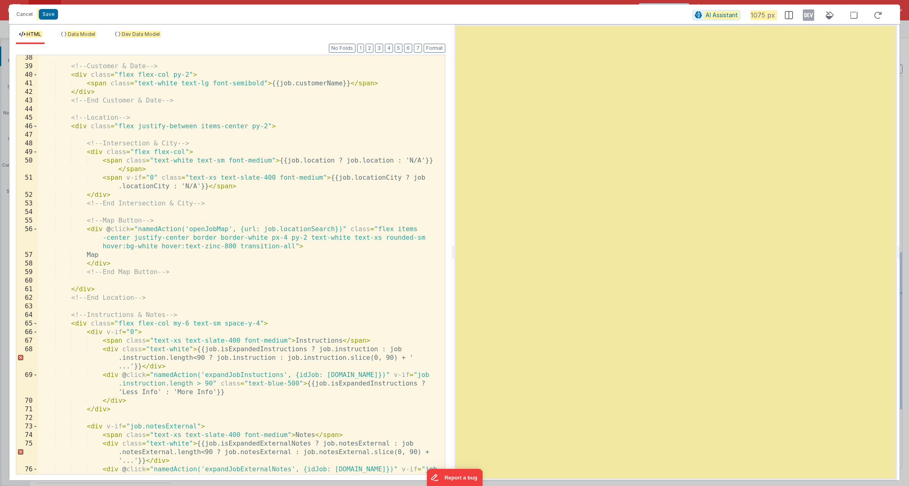 This screenshot has width=909, height=486. Describe the element at coordinates (27, 66) in the screenshot. I see `div: 39` at that location.